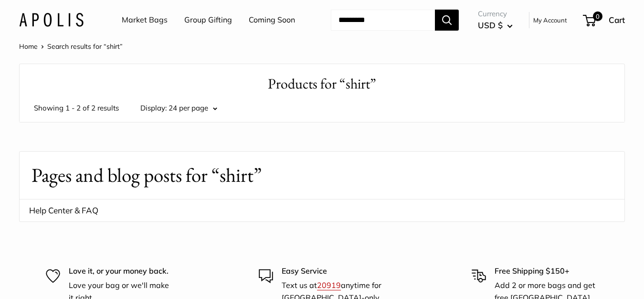 The height and width of the screenshot is (299, 644). Describe the element at coordinates (383, 20) in the screenshot. I see `input: Search...` at that location.